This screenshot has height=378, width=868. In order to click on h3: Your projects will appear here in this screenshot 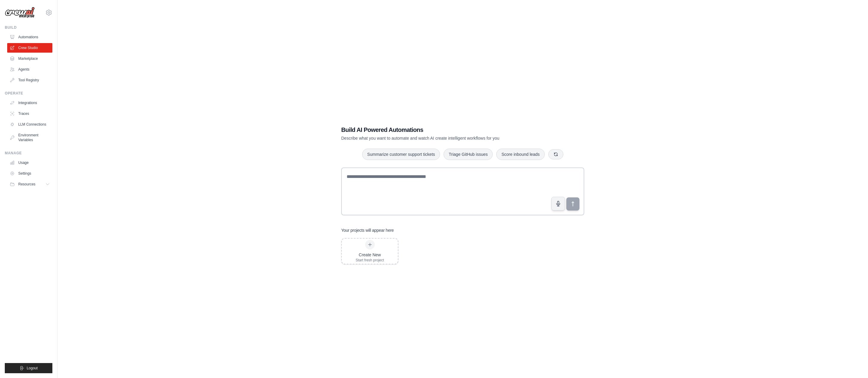, I will do `click(368, 231)`.